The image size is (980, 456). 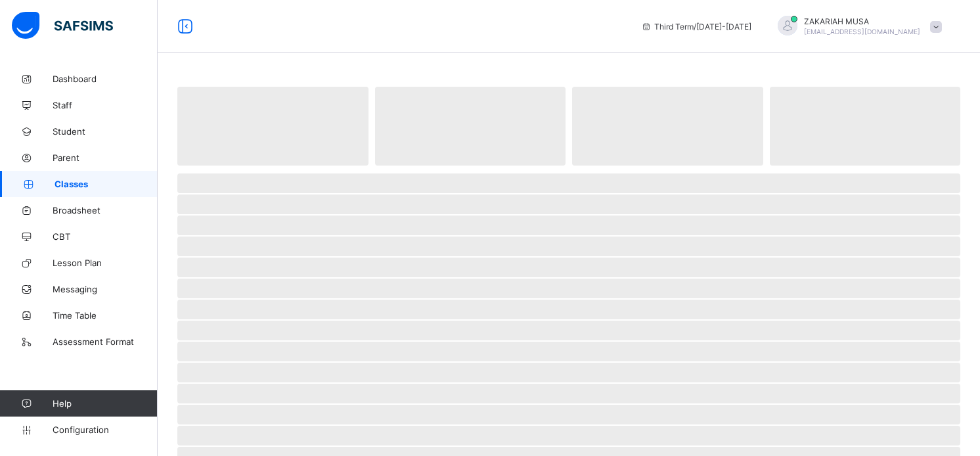 I want to click on span: ZAKARIAH MUSA, so click(x=862, y=21).